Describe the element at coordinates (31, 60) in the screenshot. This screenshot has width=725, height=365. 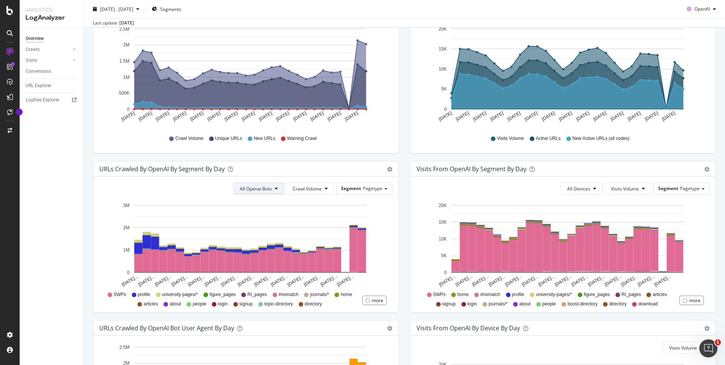
I see `div: Visits` at that location.